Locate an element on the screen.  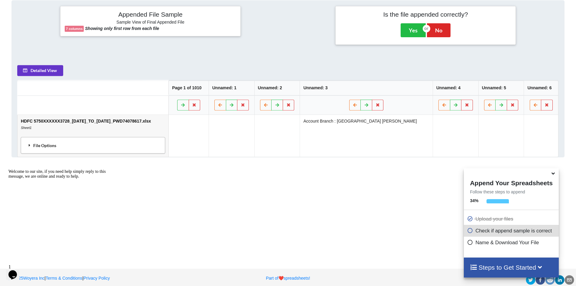
span: 1 is located at coordinates (4, 5).